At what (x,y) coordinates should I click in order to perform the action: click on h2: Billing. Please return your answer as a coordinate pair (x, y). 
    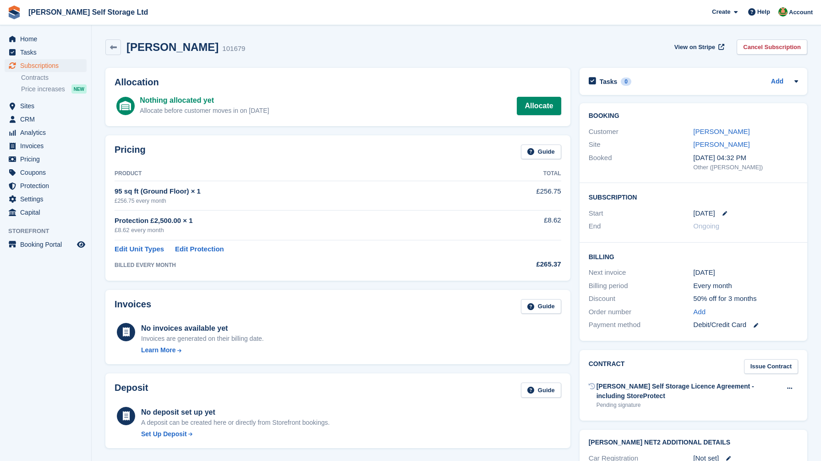
    Looking at the image, I should click on (693, 256).